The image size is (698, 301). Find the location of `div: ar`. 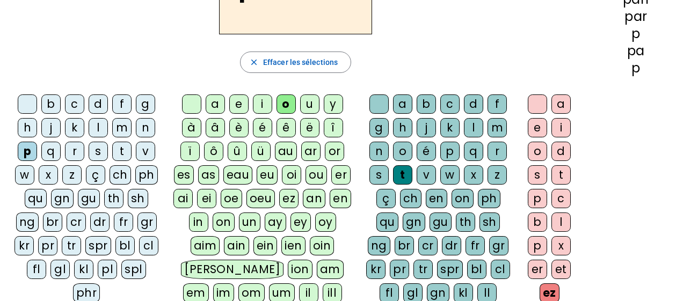

div: ar is located at coordinates (311, 151).